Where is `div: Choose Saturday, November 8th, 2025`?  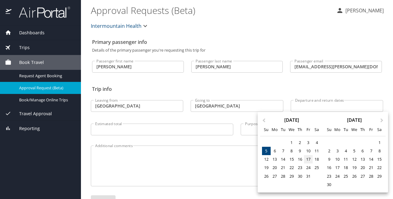 div: Choose Saturday, November 8th, 2025 is located at coordinates (379, 151).